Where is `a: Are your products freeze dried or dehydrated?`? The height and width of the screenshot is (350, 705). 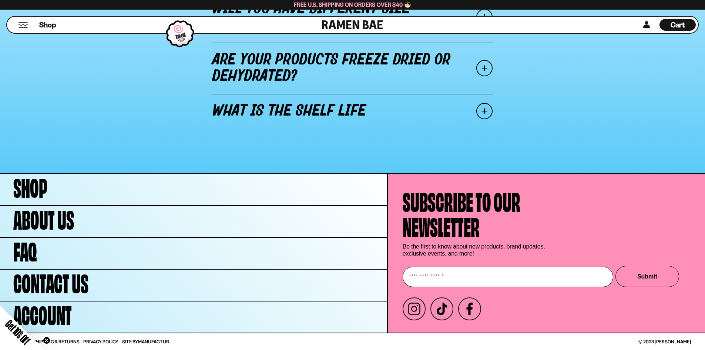
a: Are your products freeze dried or dehydrated? is located at coordinates (352, 68).